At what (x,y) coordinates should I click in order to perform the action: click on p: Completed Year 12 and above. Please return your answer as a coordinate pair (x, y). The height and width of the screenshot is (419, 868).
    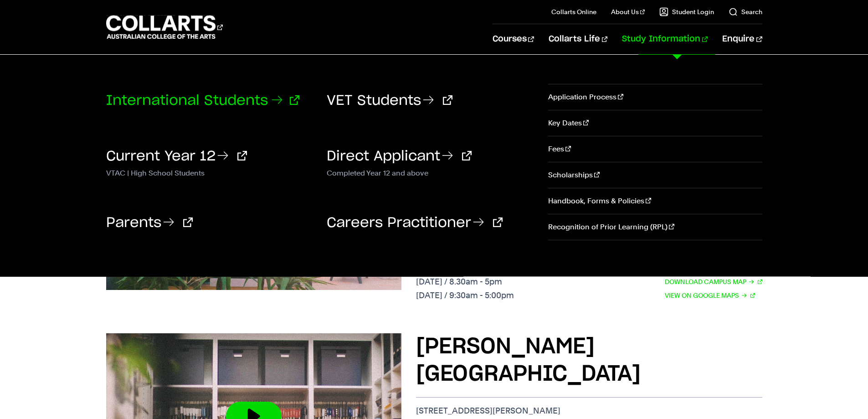
    Looking at the image, I should click on (430, 173).